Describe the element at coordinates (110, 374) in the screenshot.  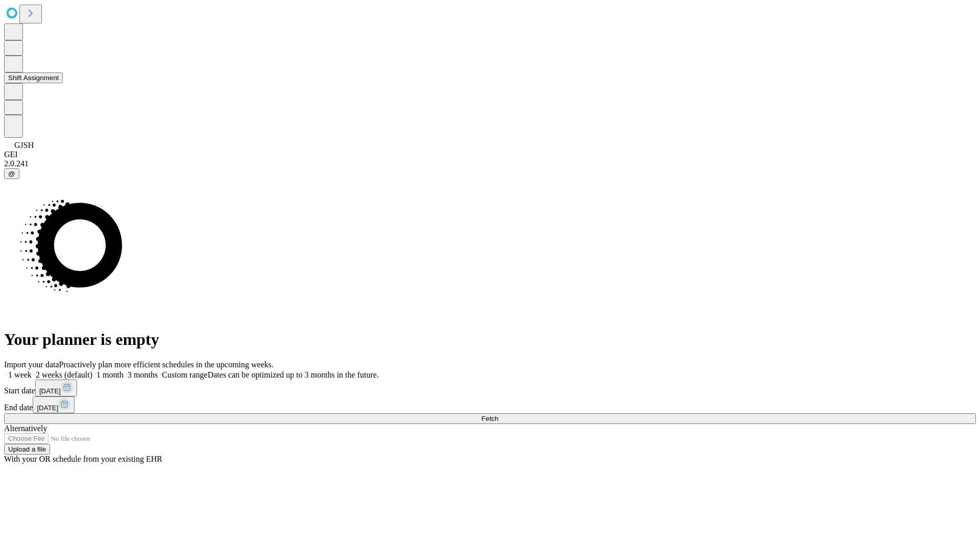
I see `span: 1 month` at that location.